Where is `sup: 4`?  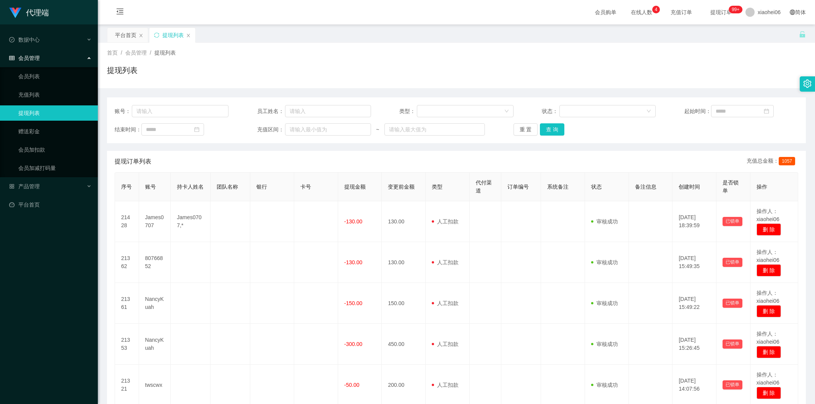 sup: 4 is located at coordinates (656, 10).